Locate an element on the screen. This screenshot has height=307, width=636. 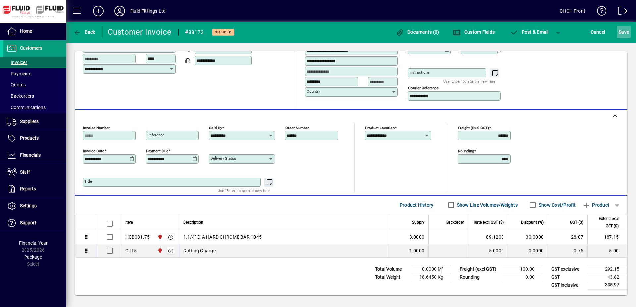
span: On hold is located at coordinates (223, 32).